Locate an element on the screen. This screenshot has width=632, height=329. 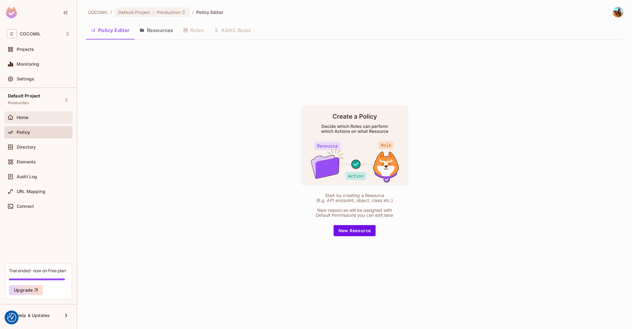
img: SReyMgAAAABJRU5ErkJggg== is located at coordinates (11, 12).